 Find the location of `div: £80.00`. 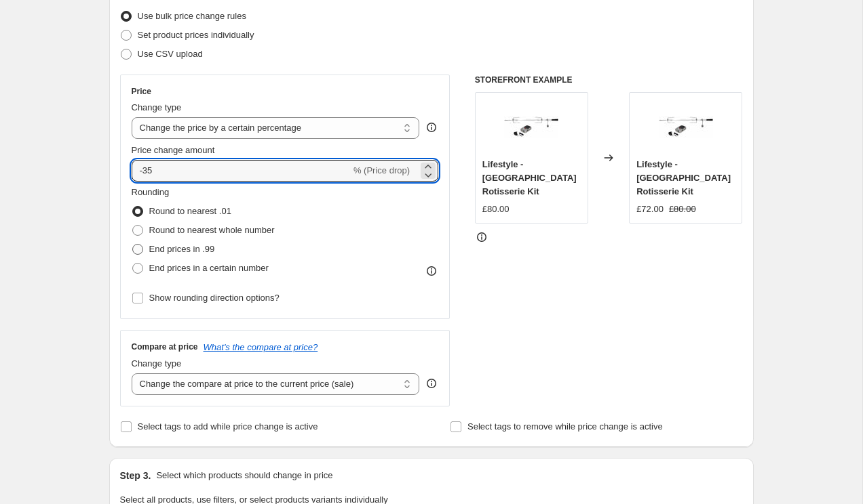

div: £80.00 is located at coordinates (496, 209).